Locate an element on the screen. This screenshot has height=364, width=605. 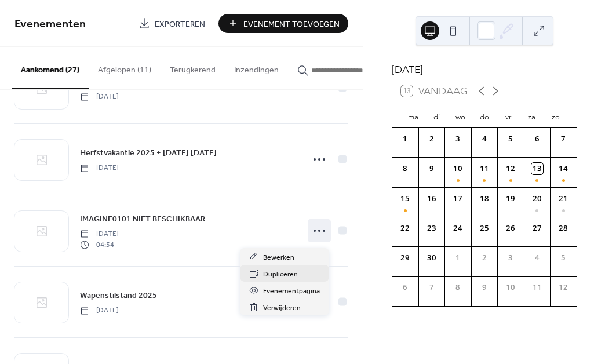
span: Bewerken is located at coordinates (279, 258).